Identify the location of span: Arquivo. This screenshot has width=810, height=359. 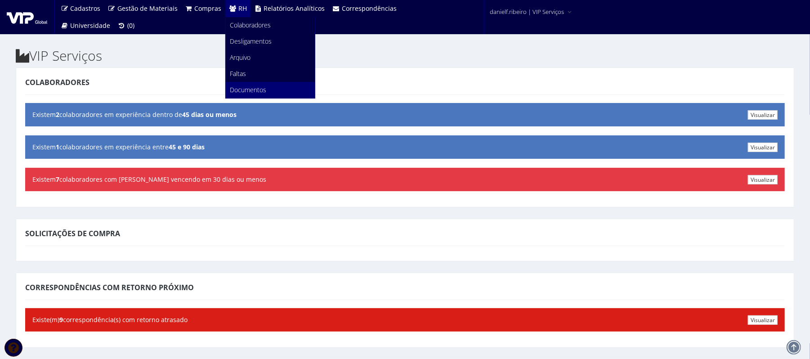
(241, 57).